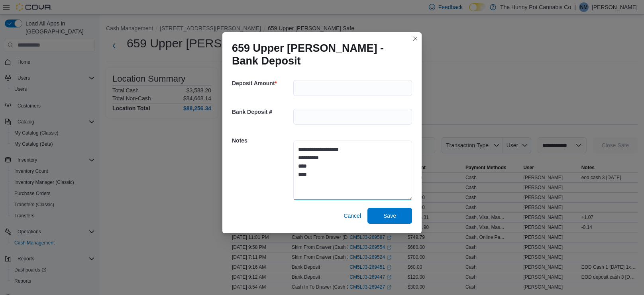 Image resolution: width=644 pixels, height=295 pixels. Describe the element at coordinates (415, 39) in the screenshot. I see `button: Closes this modal window` at that location.